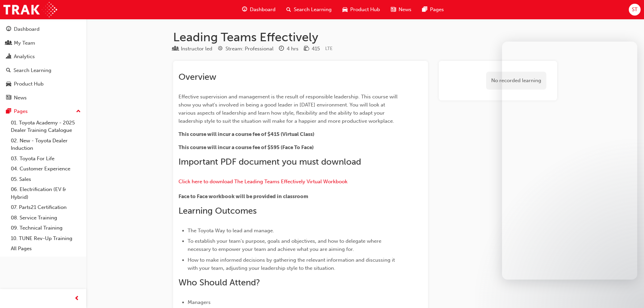  Describe the element at coordinates (43, 43) in the screenshot. I see `a: My Team` at that location.